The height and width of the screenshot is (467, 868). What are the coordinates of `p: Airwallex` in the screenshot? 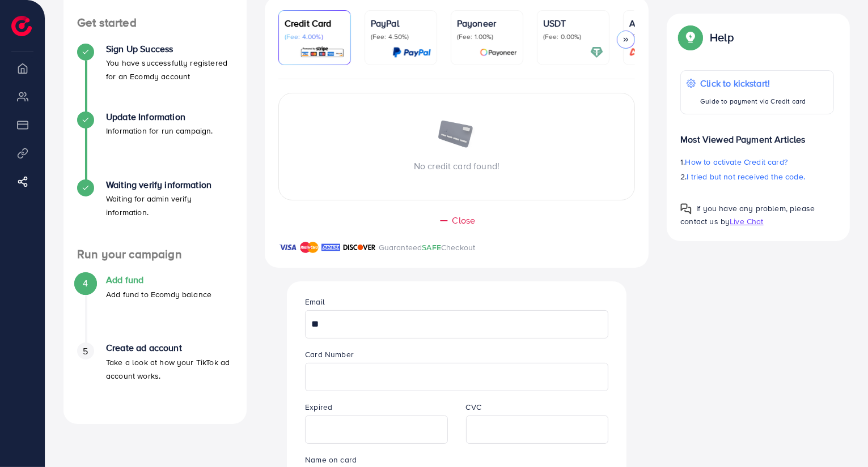 It's located at (659, 23).